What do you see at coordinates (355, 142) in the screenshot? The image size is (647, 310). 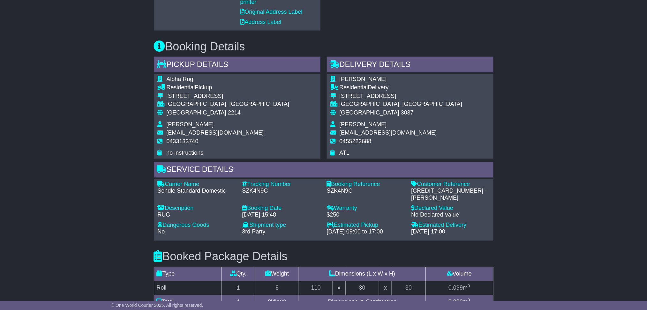 I see `span: 0455222688` at bounding box center [355, 142].